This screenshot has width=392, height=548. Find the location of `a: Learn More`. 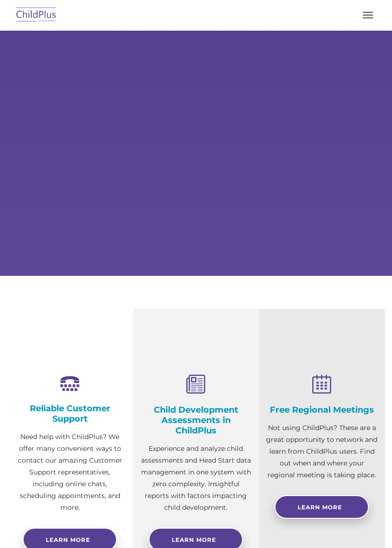

a: Learn More is located at coordinates (322, 507).